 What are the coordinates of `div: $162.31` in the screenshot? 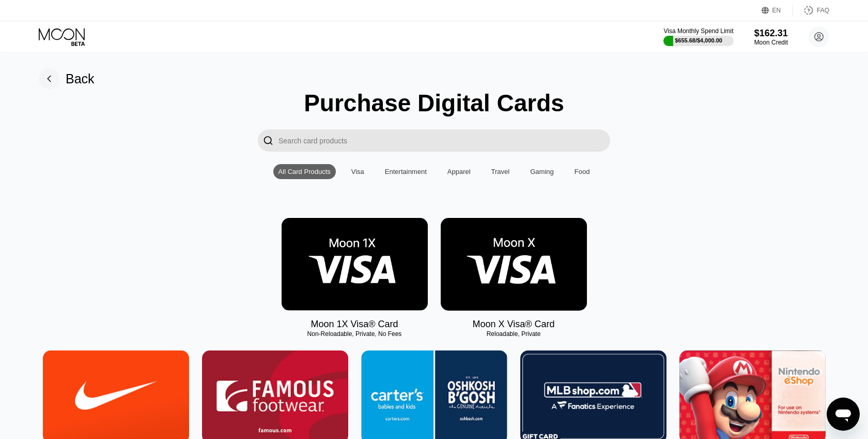 It's located at (771, 33).